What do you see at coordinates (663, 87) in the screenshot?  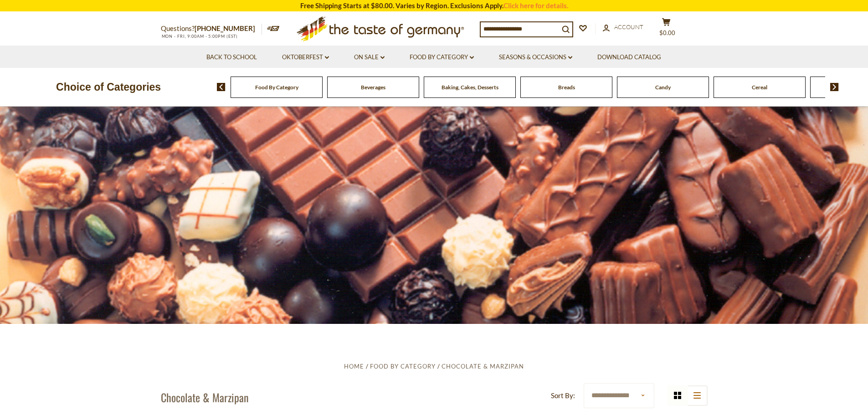 I see `a: Candy` at bounding box center [663, 87].